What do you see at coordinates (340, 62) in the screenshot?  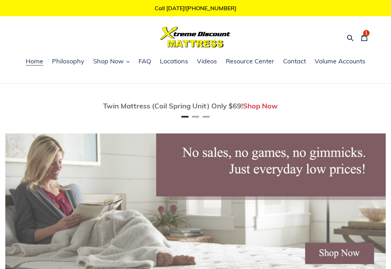 I see `a: Volume Accounts` at bounding box center [340, 62].